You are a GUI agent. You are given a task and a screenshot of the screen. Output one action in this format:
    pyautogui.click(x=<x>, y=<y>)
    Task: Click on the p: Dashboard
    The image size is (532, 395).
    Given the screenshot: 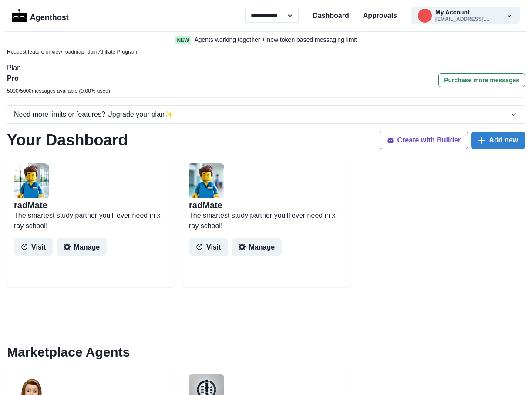 What is the action you would take?
    pyautogui.click(x=331, y=15)
    